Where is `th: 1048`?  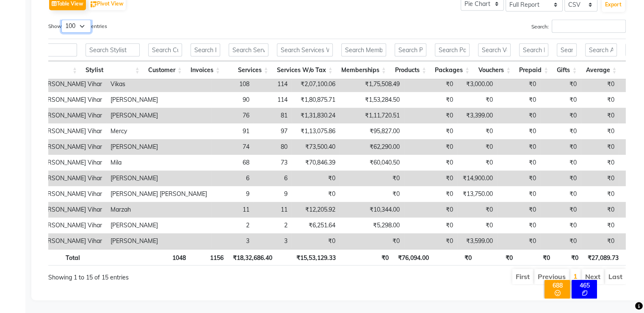 th: 1048 is located at coordinates (169, 257).